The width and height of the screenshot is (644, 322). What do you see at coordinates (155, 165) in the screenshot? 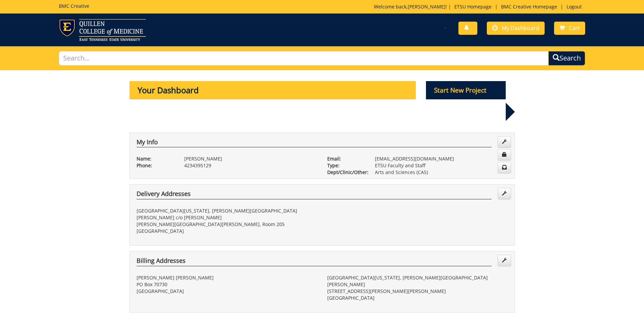
I see `p: Phone:` at bounding box center [155, 165].